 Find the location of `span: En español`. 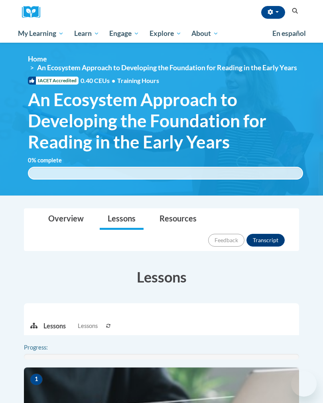

span: En español is located at coordinates (289, 33).